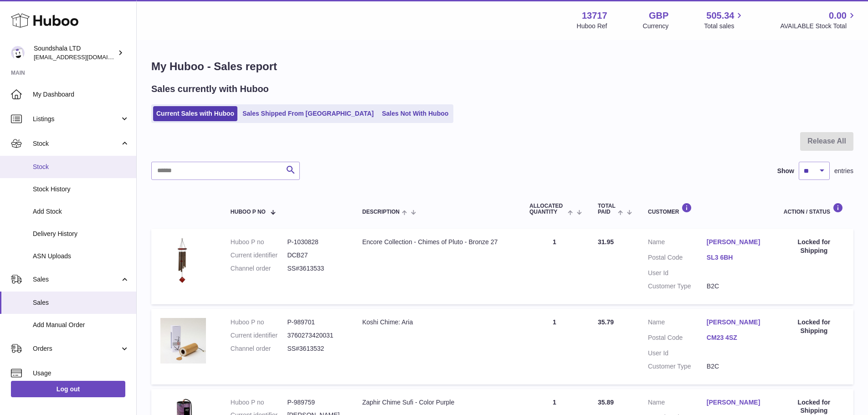  Describe the element at coordinates (724, 20) in the screenshot. I see `a: 505.34 Total sales` at that location.